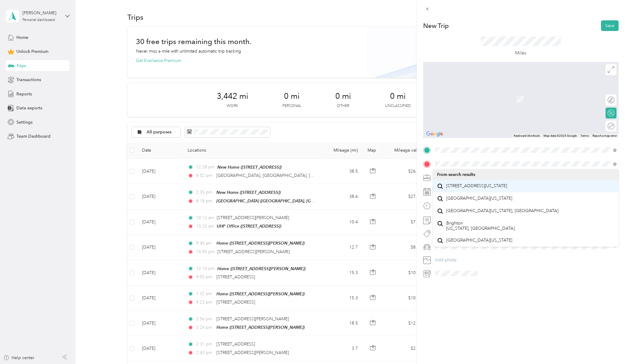  What do you see at coordinates (609, 26) in the screenshot?
I see `button: Save` at bounding box center [609, 26].